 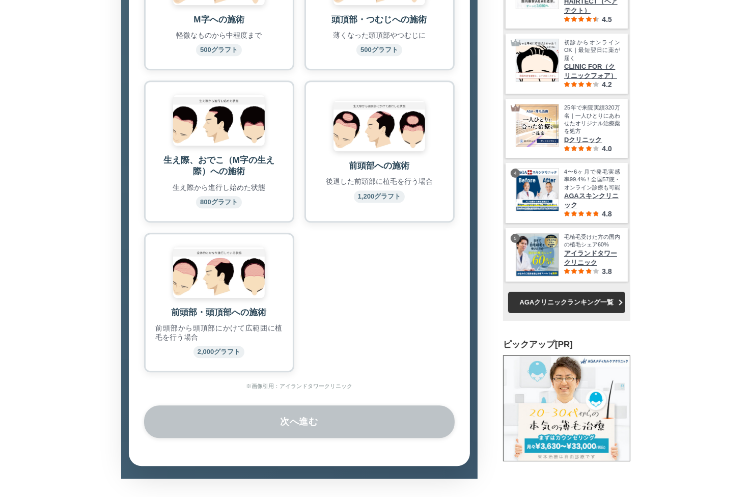 I want to click on small: 2,000グラフト, so click(x=219, y=352).